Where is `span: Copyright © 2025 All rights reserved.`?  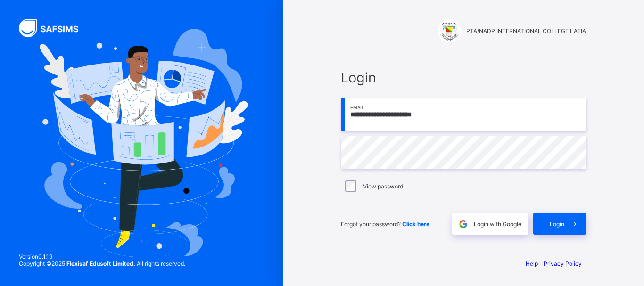
span: Copyright © 2025 All rights reserved. is located at coordinates (102, 263).